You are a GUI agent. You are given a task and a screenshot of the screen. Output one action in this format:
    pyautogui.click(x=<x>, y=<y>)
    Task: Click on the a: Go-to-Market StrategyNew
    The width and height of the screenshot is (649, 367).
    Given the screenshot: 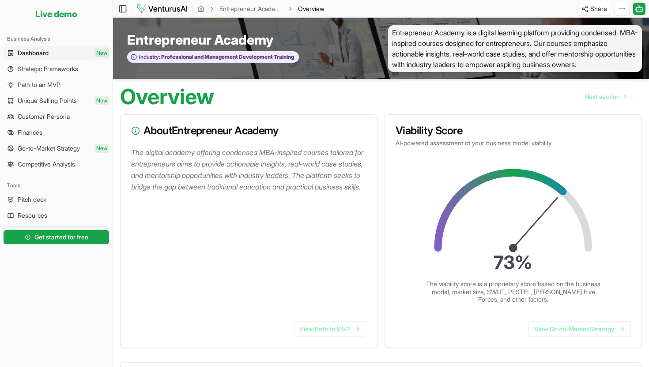 What is the action you would take?
    pyautogui.click(x=56, y=148)
    